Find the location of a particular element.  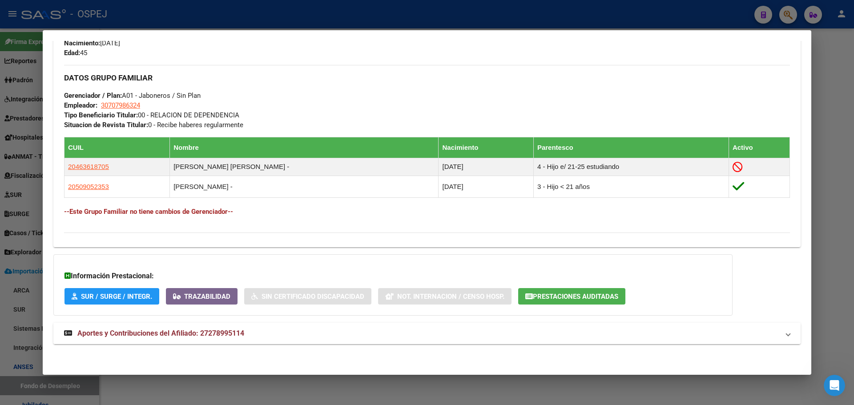

span: Trazabilidad is located at coordinates (207, 297).